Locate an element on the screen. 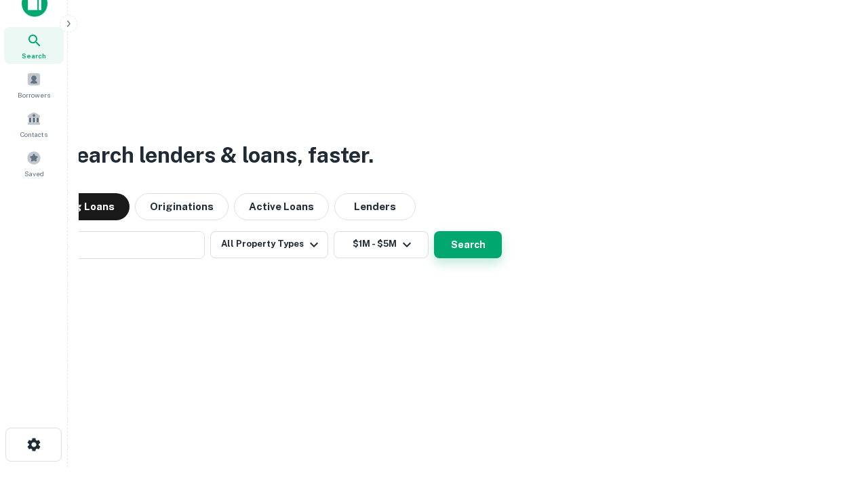  a: Borrowers is located at coordinates (34, 85).